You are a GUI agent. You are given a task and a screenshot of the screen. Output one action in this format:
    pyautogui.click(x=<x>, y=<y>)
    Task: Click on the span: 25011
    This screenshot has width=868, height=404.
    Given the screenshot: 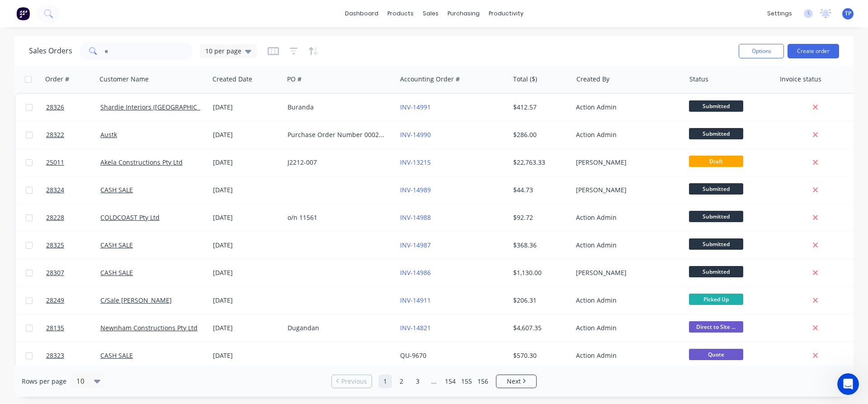 What is the action you would take?
    pyautogui.click(x=56, y=162)
    